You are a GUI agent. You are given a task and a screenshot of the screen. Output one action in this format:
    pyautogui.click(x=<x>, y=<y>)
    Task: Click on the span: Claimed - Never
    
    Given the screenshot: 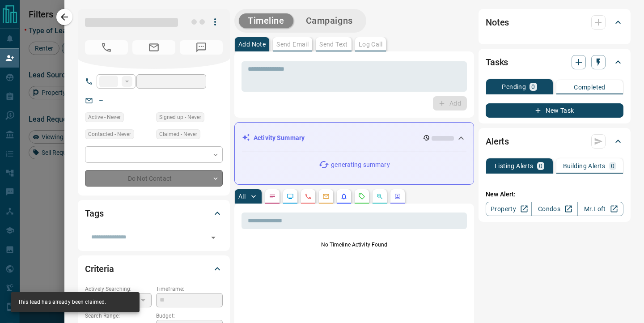 What is the action you would take?
    pyautogui.click(x=178, y=135)
    